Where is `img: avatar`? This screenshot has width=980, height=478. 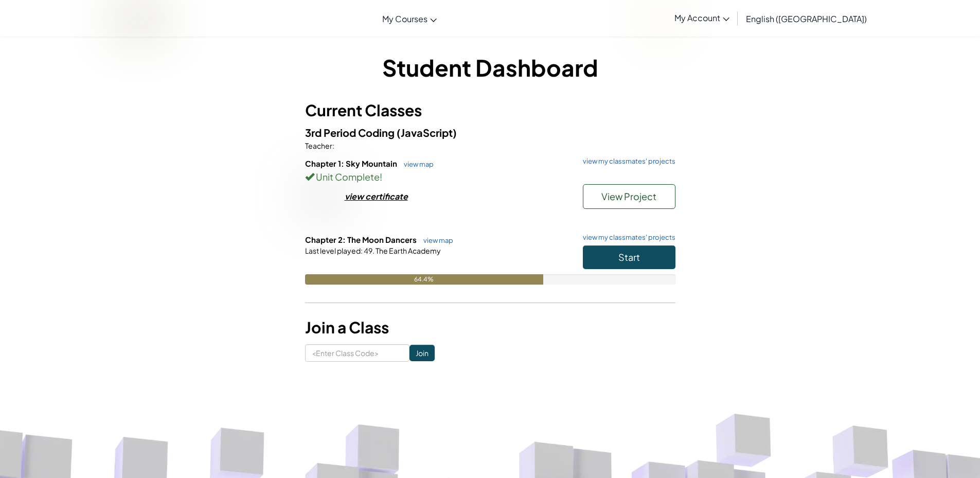
img: avatar is located at coordinates (660, 19).